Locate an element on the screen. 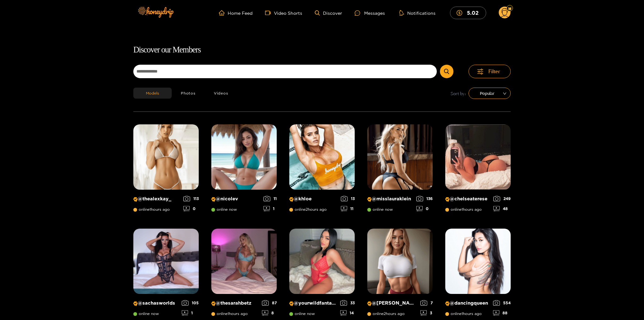 The image size is (644, 320). span: home is located at coordinates (223, 13).